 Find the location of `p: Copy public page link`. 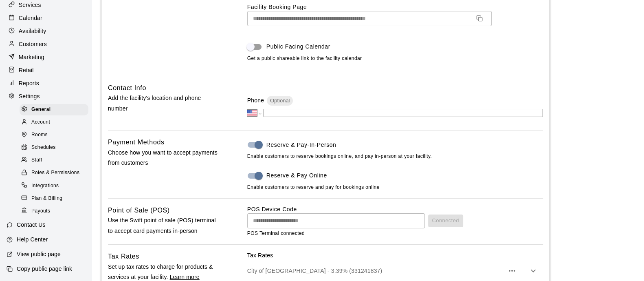

p: Copy public page link is located at coordinates (44, 268).